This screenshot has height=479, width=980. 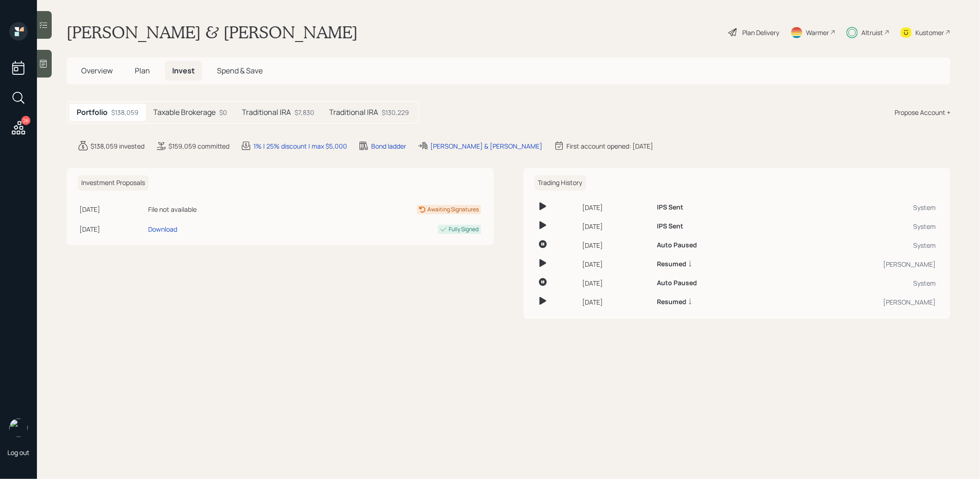 What do you see at coordinates (26, 121) in the screenshot?
I see `div: 26` at bounding box center [26, 121].